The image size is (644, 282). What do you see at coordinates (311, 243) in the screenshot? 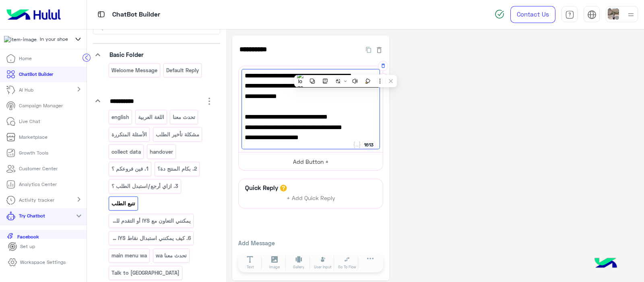
I see `p: Add Message` at bounding box center [311, 243].